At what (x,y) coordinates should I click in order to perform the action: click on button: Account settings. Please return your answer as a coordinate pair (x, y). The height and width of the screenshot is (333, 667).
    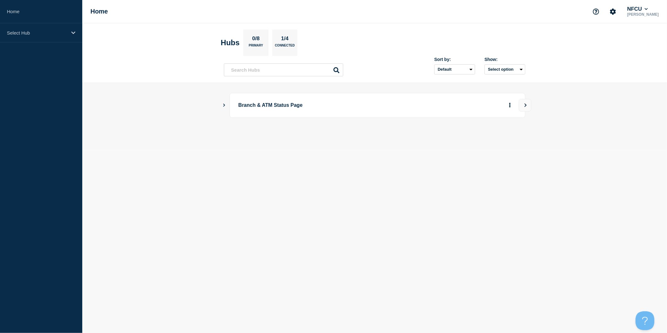
    Looking at the image, I should click on (613, 12).